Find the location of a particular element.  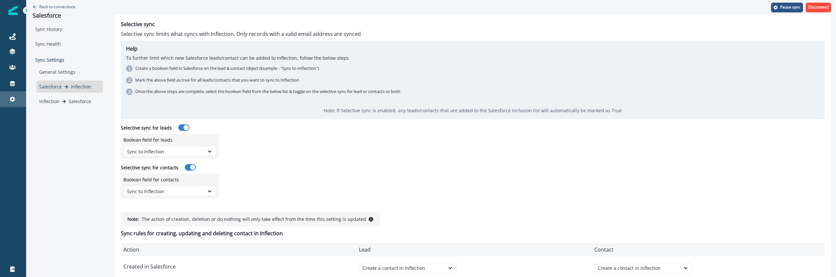

div: Sync Health is located at coordinates (68, 44).